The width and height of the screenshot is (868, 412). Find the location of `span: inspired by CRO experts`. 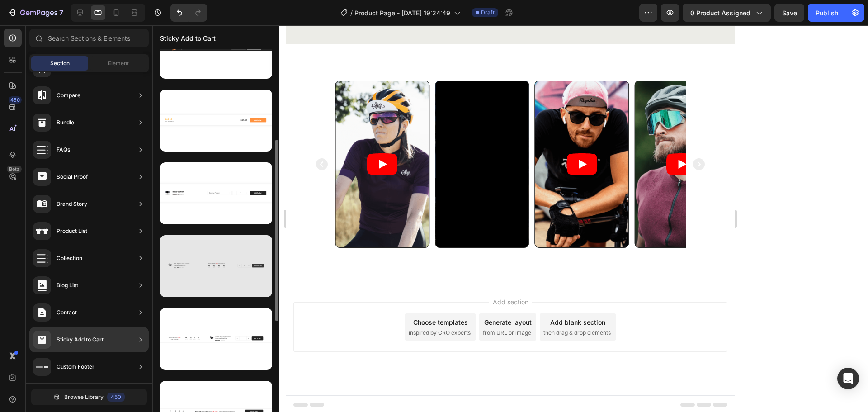

span: inspired by CRO experts is located at coordinates (153, 308).